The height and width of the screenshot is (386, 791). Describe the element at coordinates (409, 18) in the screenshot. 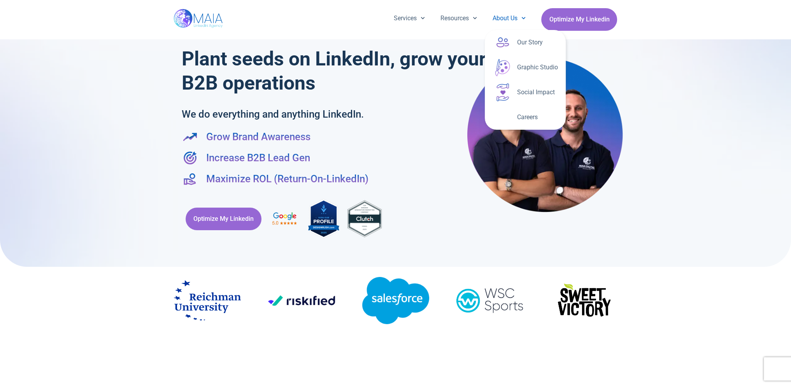

I see `a: Services` at that location.